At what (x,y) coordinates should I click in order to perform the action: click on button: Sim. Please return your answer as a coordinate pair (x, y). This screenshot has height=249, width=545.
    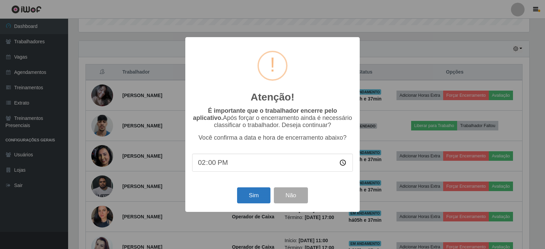
    Looking at the image, I should click on (254, 195).